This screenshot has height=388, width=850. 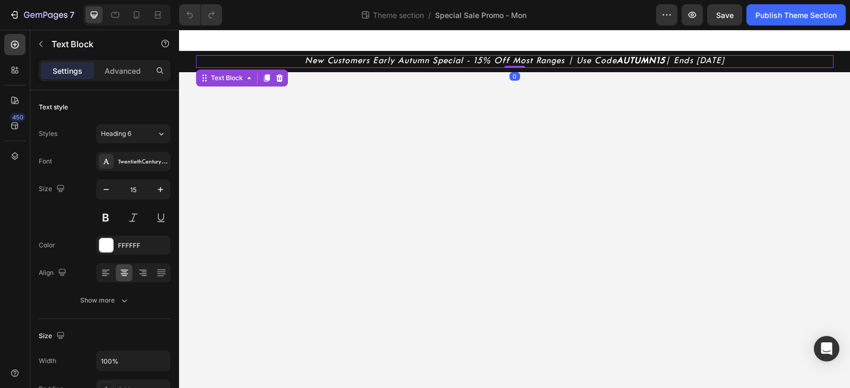 What do you see at coordinates (725, 15) in the screenshot?
I see `span: Save` at bounding box center [725, 15].